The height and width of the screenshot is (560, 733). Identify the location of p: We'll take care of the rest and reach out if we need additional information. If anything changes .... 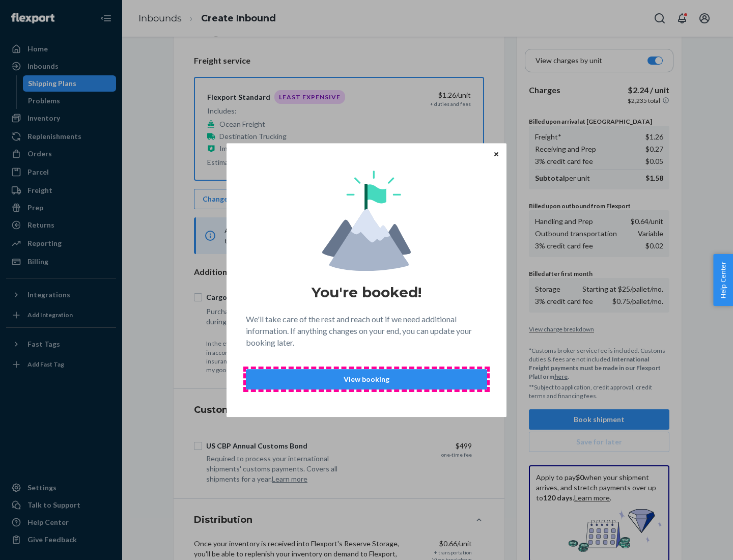
(366, 331).